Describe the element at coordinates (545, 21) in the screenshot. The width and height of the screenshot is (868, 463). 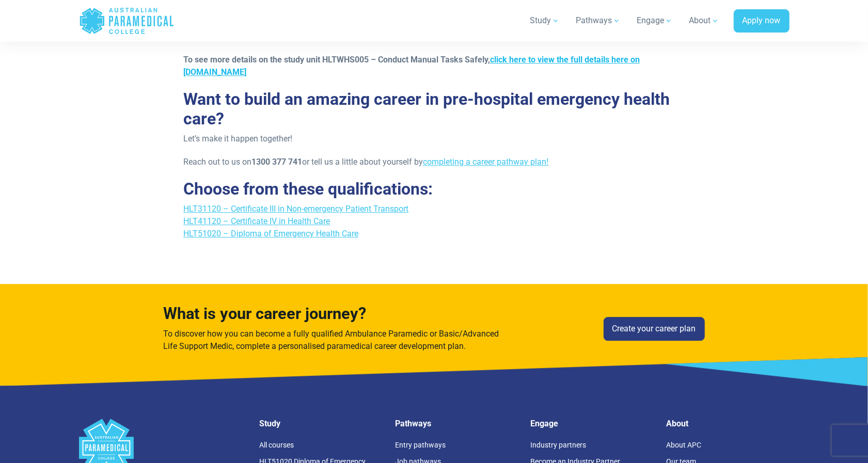
I see `a: Study` at that location.